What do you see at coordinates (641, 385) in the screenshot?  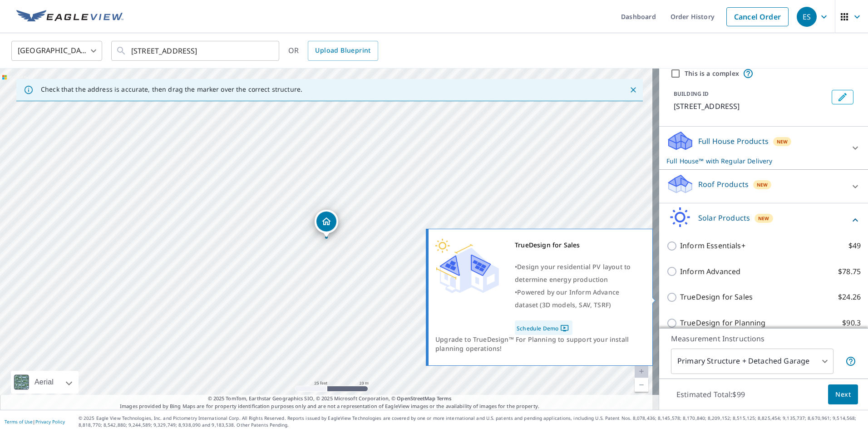 I see `a: Current Level 20, Zoom Out` at bounding box center [641, 385].